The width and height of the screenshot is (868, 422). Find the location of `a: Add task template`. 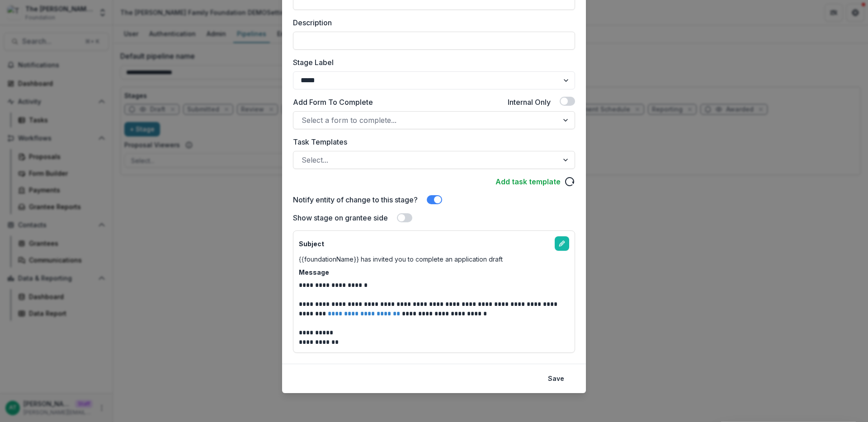

a: Add task template is located at coordinates (528, 181).